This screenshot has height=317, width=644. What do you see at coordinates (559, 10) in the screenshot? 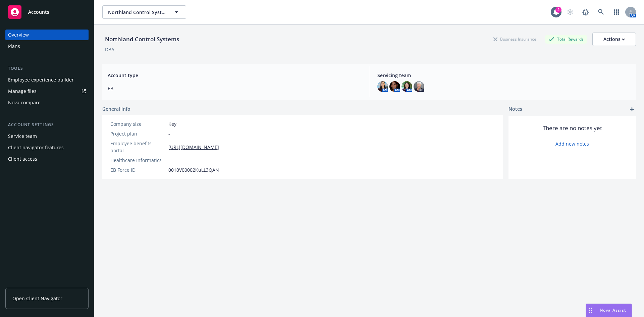
I see `div: 2` at bounding box center [559, 10].